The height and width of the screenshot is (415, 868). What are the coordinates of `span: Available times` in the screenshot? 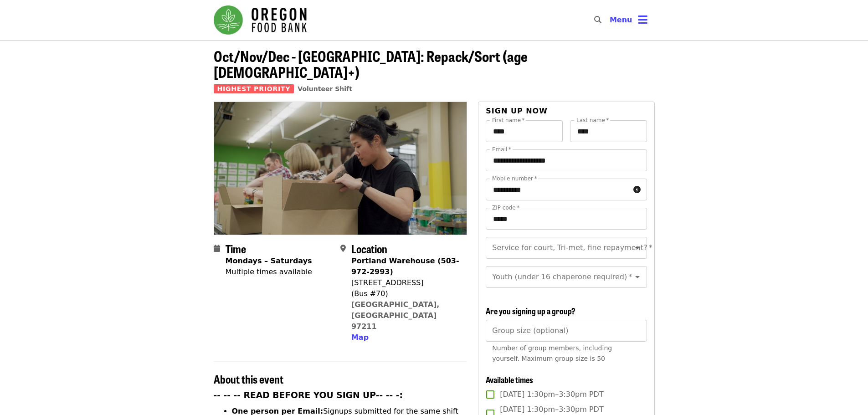 It's located at (510, 380).